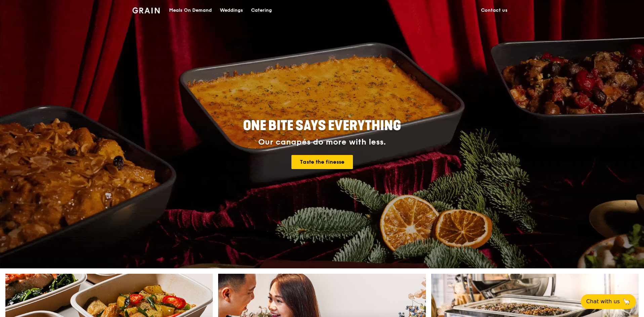  Describe the element at coordinates (322, 126) in the screenshot. I see `span: ONE BITE SAYS EVERYTHING` at that location.